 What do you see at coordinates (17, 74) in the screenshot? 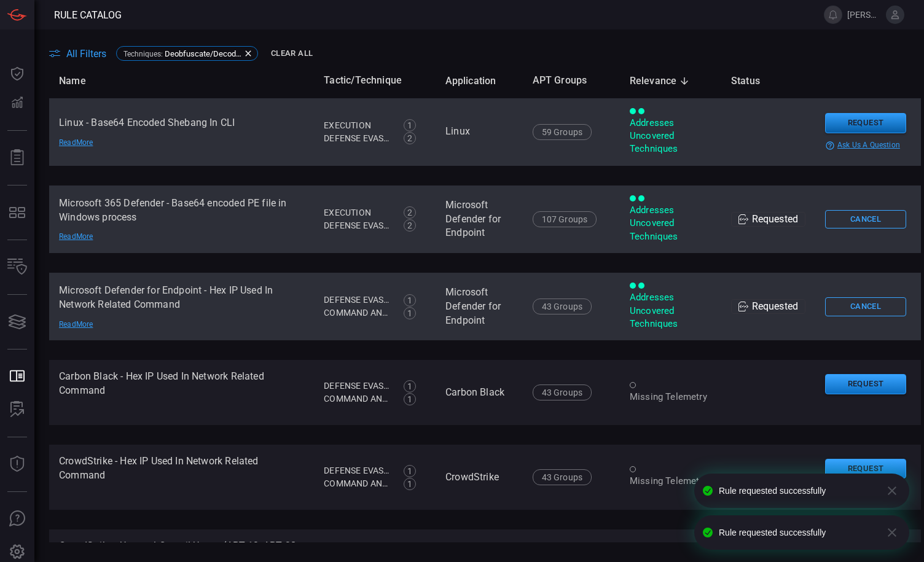
I see `button: Dashboard` at bounding box center [17, 74].